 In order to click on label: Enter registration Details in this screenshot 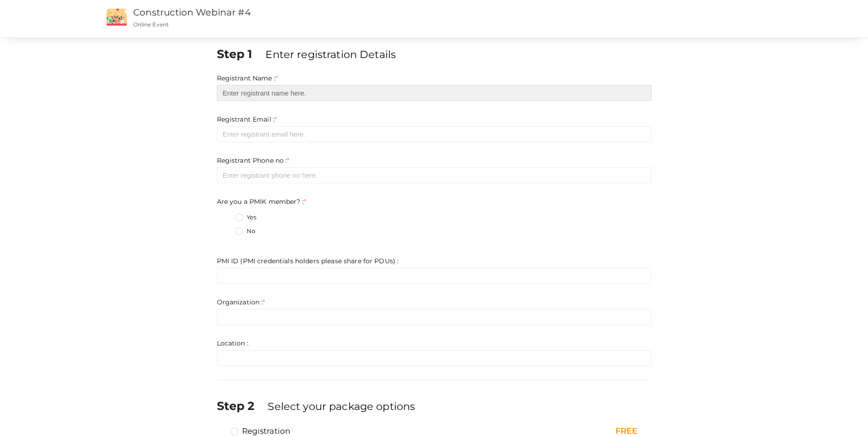, I will do `click(330, 54)`.